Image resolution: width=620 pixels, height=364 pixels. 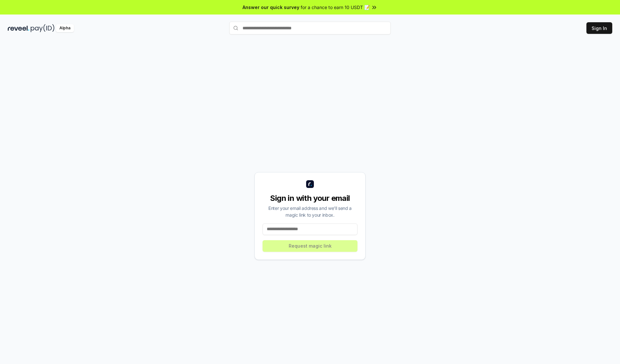 What do you see at coordinates (310, 184) in the screenshot?
I see `img: logo_small` at bounding box center [310, 184].